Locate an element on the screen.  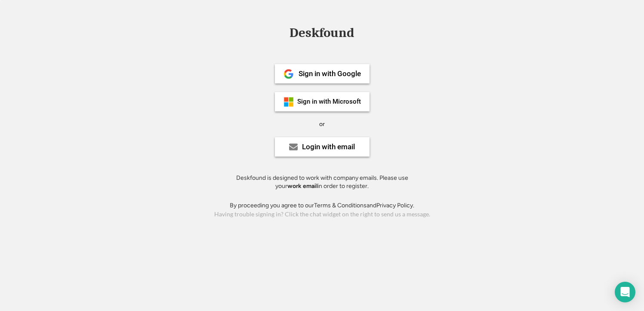
div: Open Intercom Messenger is located at coordinates (625, 292).